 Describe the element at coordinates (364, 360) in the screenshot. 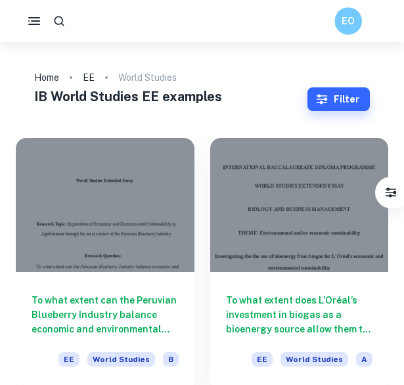

I see `span: A` at that location.